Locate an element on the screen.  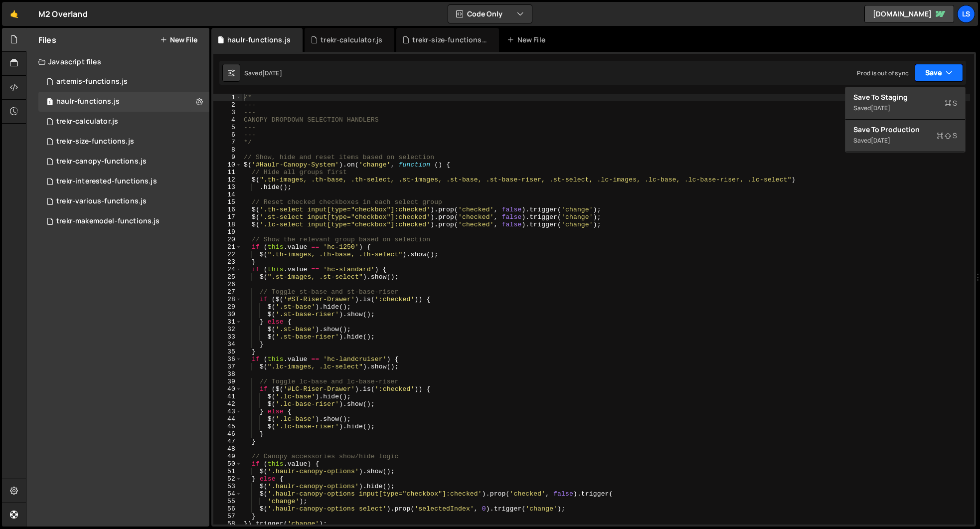
div: 11669/47070.js is located at coordinates (124, 142).